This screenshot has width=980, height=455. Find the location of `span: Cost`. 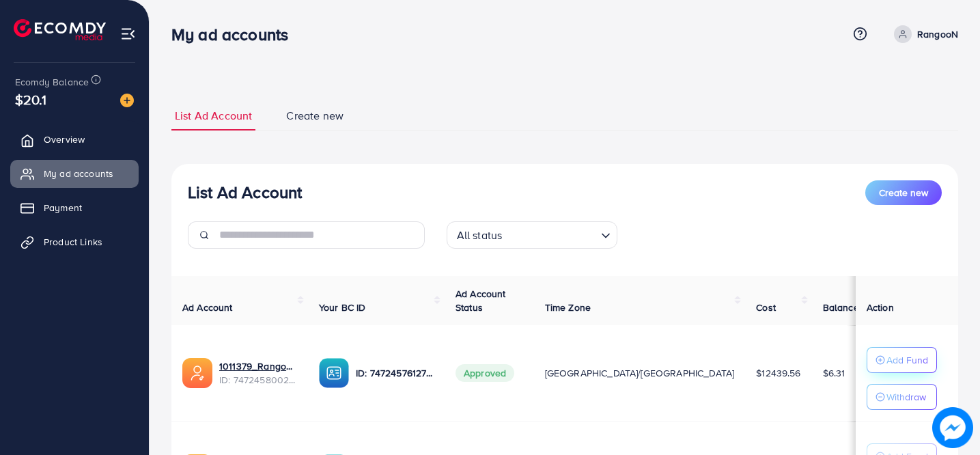

span: Cost is located at coordinates (765, 307).